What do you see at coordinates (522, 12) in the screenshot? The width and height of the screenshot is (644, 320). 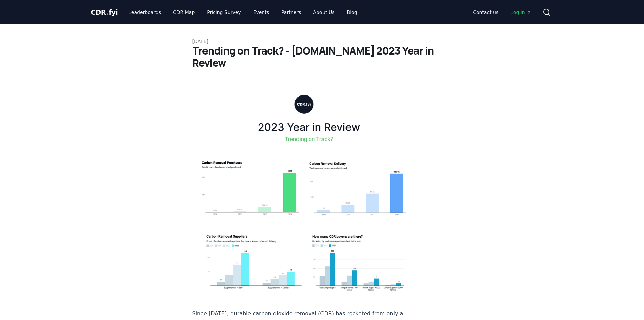 I see `span: Log in` at bounding box center [522, 12].